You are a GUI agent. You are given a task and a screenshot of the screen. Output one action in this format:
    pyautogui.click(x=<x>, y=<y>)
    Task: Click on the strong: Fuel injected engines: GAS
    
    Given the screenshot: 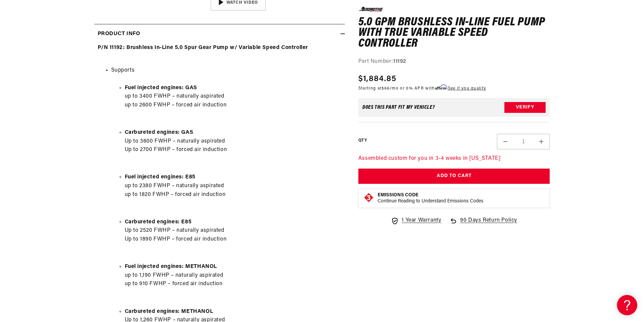 What is the action you would take?
    pyautogui.click(x=161, y=88)
    